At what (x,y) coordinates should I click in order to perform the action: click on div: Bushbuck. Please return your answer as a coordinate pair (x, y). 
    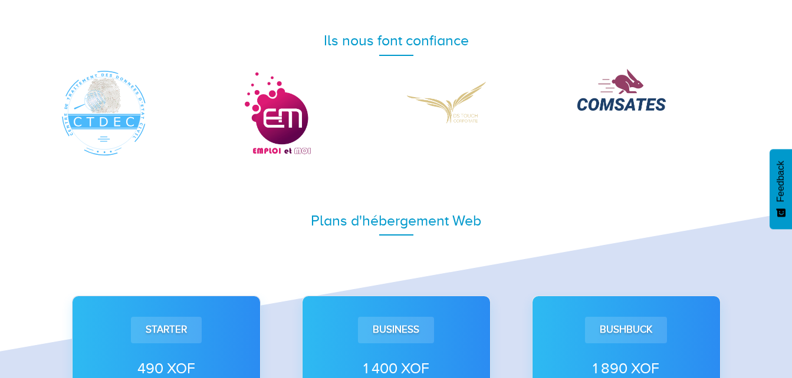
    Looking at the image, I should click on (625, 330).